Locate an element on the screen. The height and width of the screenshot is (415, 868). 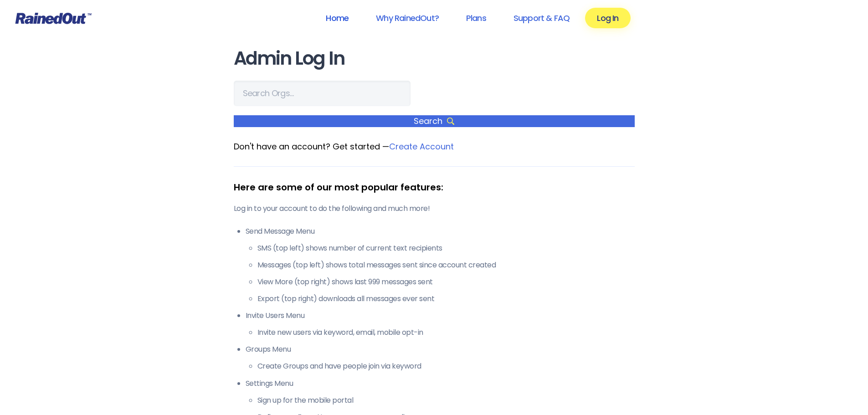
h1: Admin Log In is located at coordinates (434, 58).